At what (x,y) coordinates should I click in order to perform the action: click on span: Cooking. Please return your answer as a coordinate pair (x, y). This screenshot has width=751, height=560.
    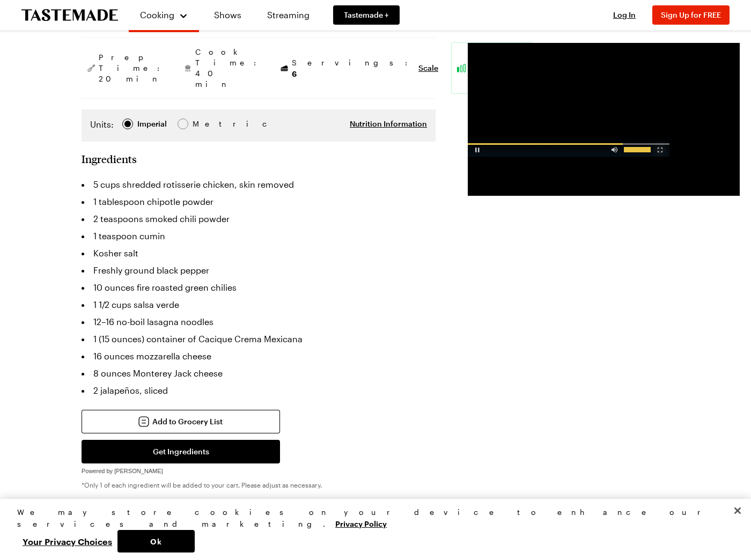
    Looking at the image, I should click on (157, 14).